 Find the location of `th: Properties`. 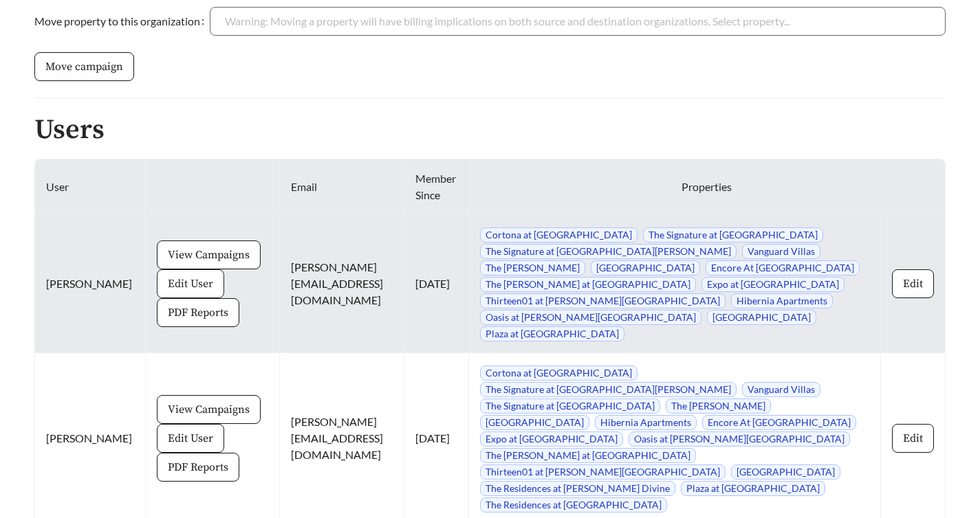

th: Properties is located at coordinates (707, 187).